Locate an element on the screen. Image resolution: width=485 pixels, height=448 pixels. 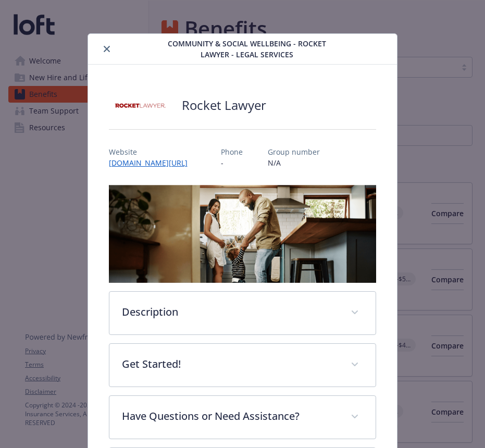
div: Have Questions or Need Assistance? is located at coordinates (243, 417).